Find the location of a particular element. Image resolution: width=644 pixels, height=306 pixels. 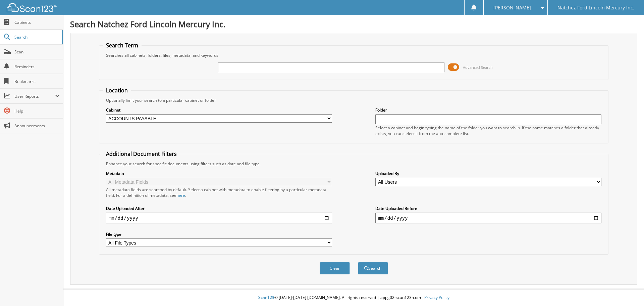

span: Scan123 is located at coordinates (267, 297).